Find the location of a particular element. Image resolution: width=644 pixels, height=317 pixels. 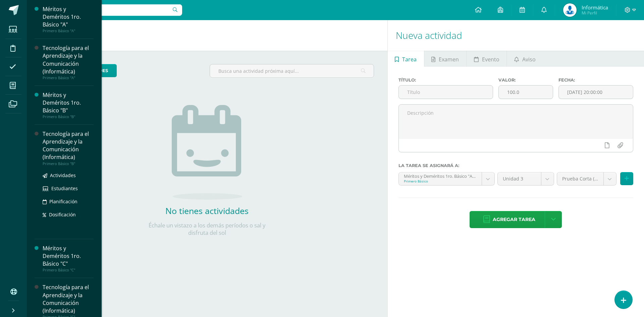

span: Agregar tarea is located at coordinates (514, 220).